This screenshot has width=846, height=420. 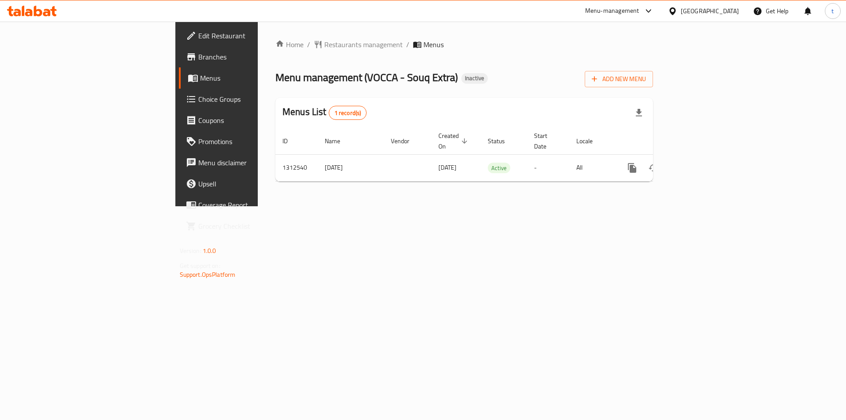 What do you see at coordinates (348, 113) in the screenshot?
I see `span: 1 record(s)` at bounding box center [348, 113].